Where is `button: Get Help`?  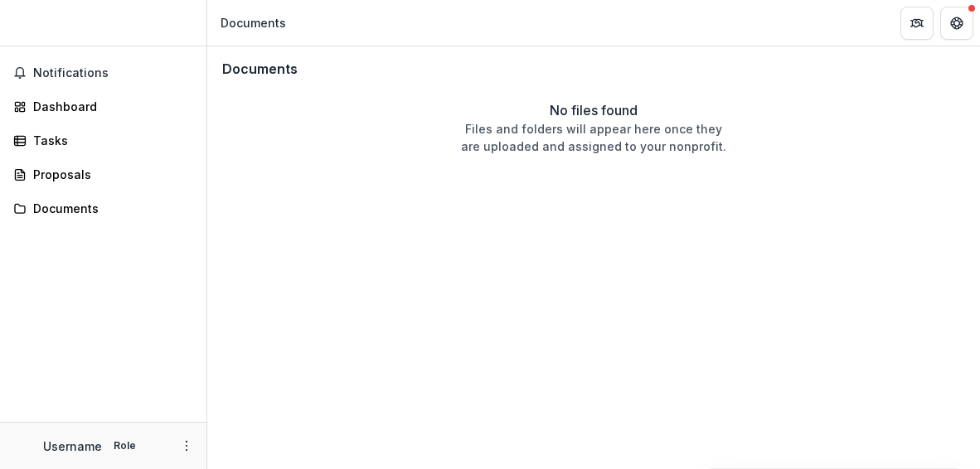 button: Get Help is located at coordinates (957, 23).